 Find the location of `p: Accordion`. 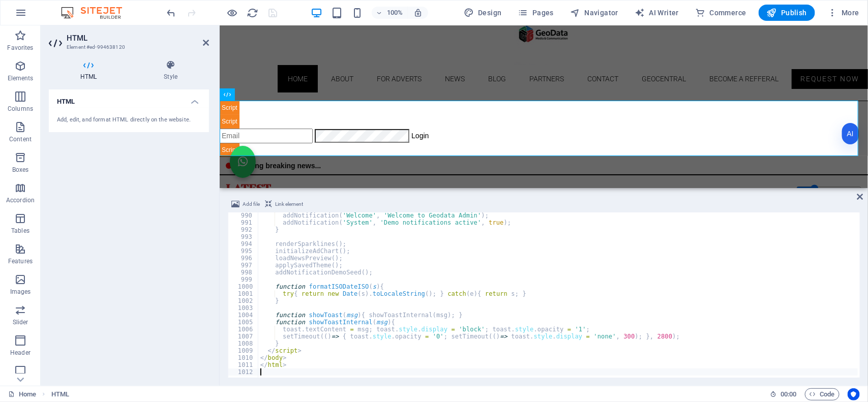

p: Accordion is located at coordinates (20, 200).